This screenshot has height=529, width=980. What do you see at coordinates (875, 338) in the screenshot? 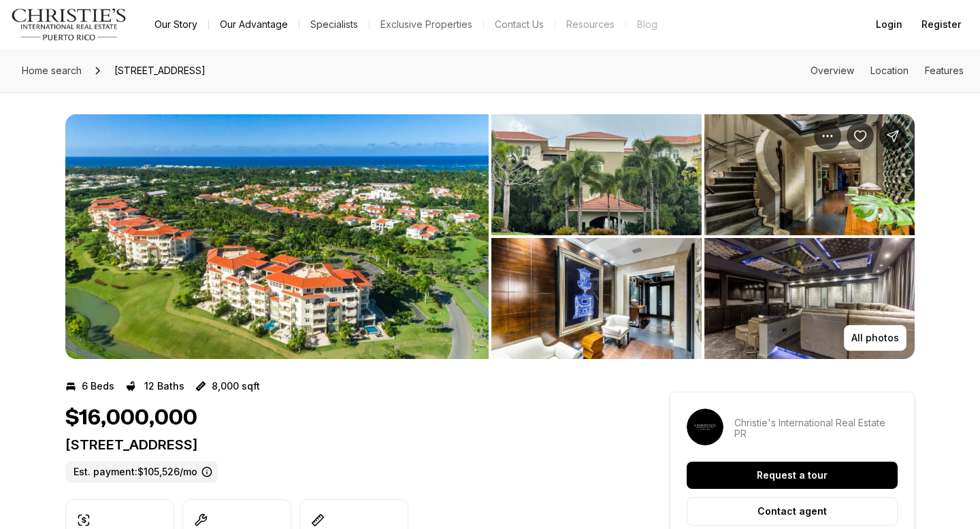
I see `button: All photos` at bounding box center [875, 338].